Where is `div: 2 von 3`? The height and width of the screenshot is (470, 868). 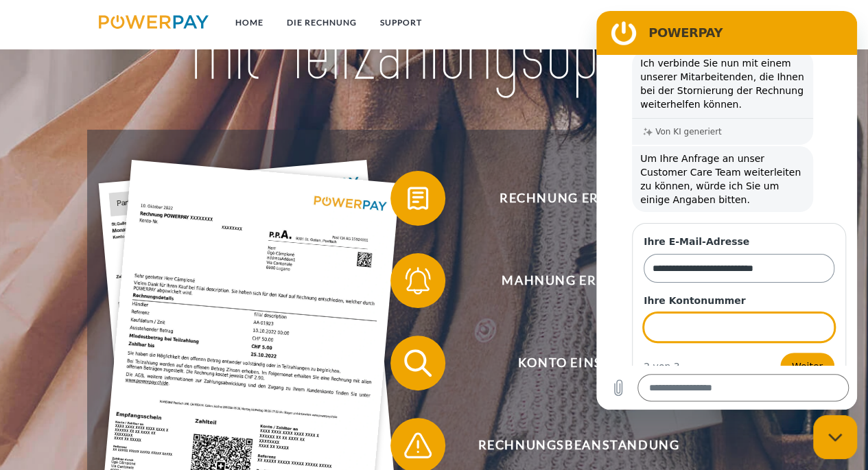 div: 2 von 3 is located at coordinates (65, 355).